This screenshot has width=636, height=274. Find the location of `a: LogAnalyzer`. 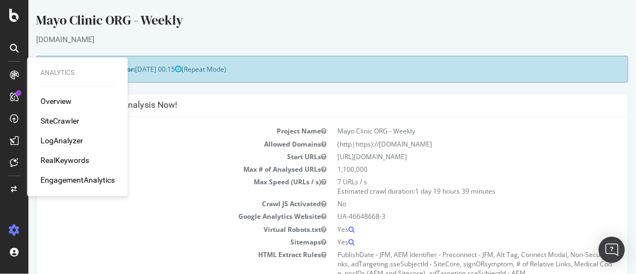

a: LogAnalyzer is located at coordinates (62, 141).